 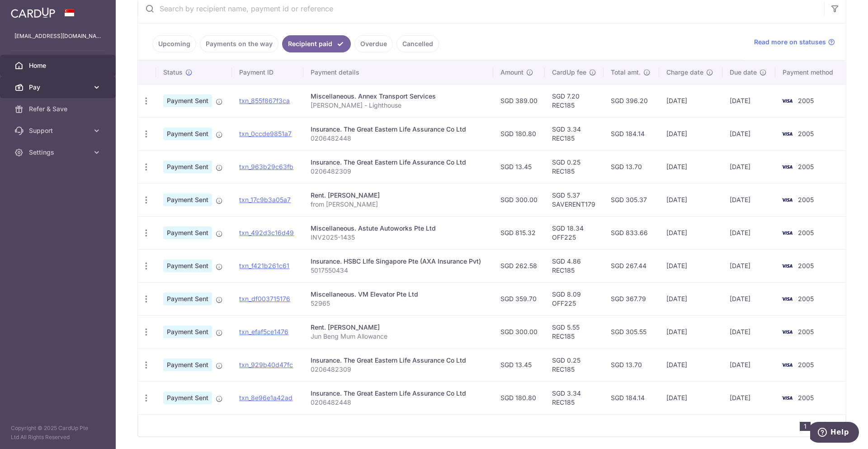 What do you see at coordinates (399, 403) in the screenshot?
I see `p: 0206482448` at bounding box center [399, 403].